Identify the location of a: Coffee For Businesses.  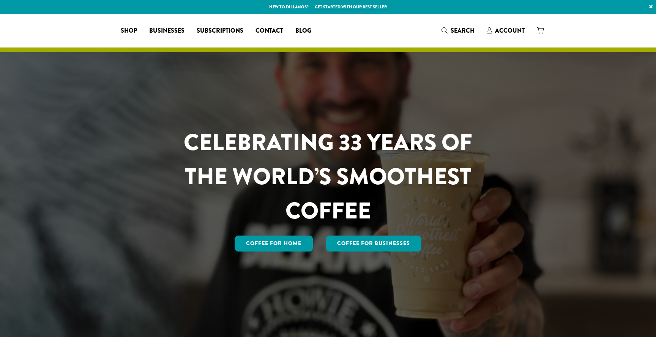
(374, 244).